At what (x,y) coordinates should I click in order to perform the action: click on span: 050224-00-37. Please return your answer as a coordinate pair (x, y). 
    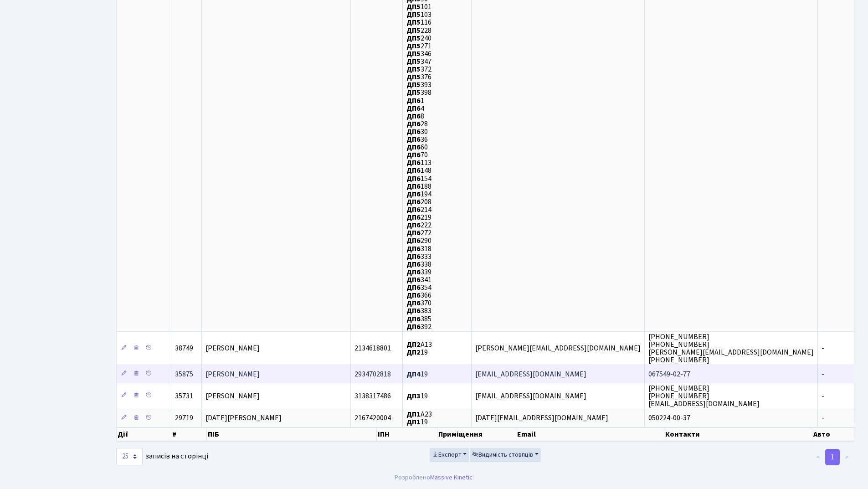
    Looking at the image, I should click on (670, 419).